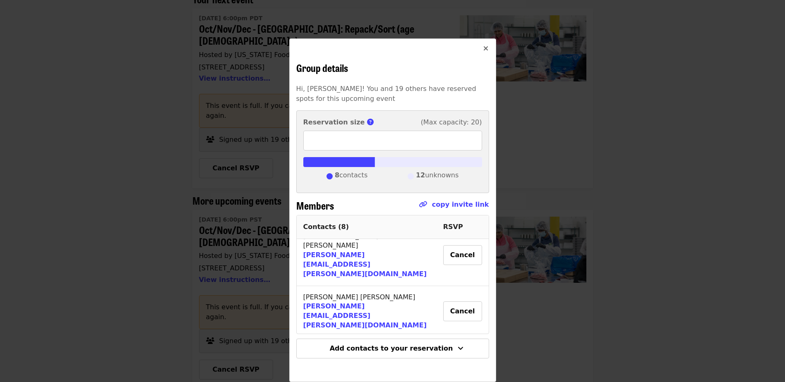  What do you see at coordinates (391, 348) in the screenshot?
I see `span: Add contacts to your reservation` at bounding box center [391, 348].